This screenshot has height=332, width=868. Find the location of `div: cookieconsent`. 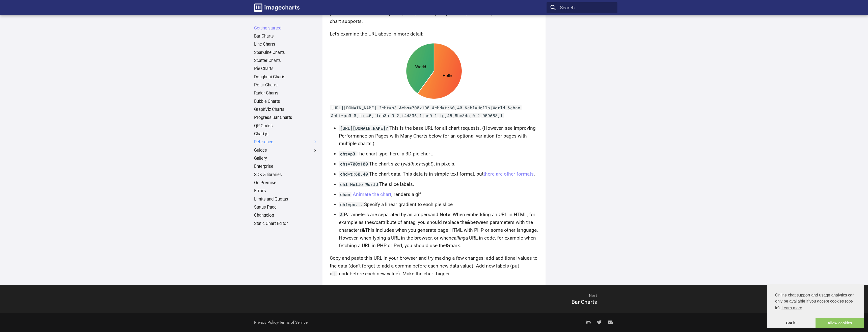

div: cookieconsent is located at coordinates (816, 306).